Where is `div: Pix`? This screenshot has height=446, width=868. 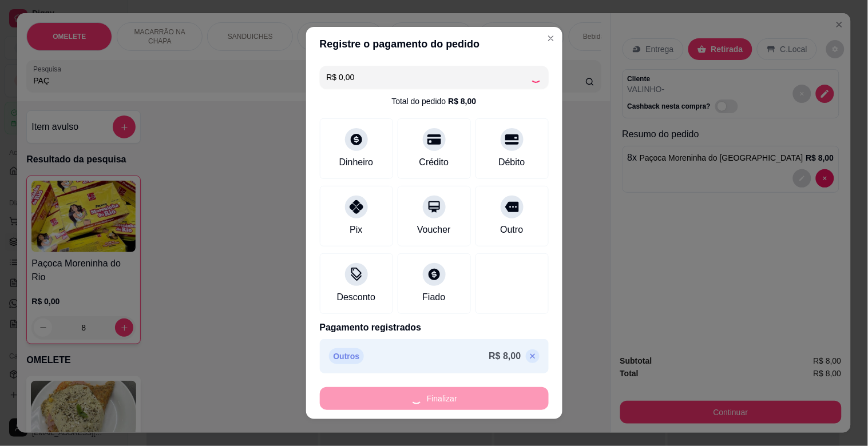 div: Pix is located at coordinates (356, 230).